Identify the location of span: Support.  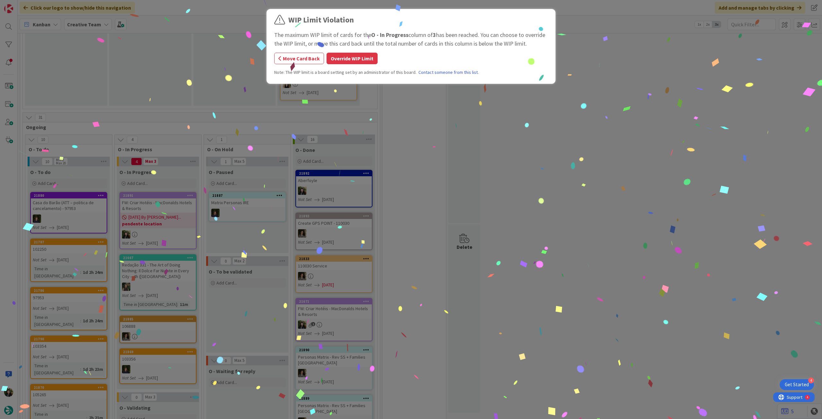
(21, 5).